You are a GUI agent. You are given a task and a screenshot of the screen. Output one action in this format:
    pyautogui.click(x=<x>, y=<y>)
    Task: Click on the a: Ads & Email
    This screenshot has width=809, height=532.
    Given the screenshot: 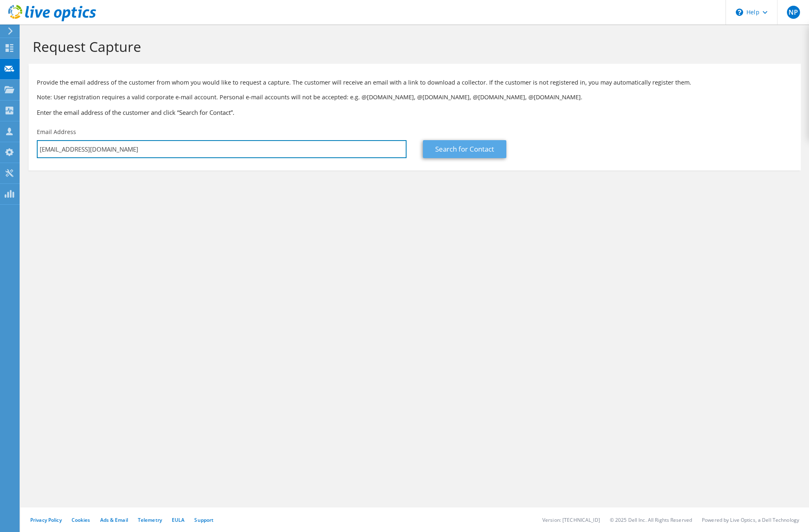 What is the action you would take?
    pyautogui.click(x=114, y=520)
    